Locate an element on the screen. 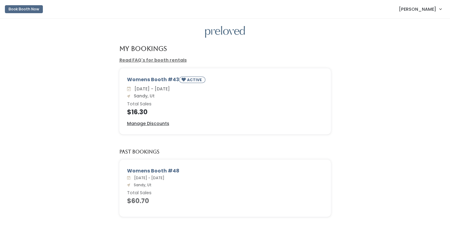  button: Book Booth Now is located at coordinates (24, 9).